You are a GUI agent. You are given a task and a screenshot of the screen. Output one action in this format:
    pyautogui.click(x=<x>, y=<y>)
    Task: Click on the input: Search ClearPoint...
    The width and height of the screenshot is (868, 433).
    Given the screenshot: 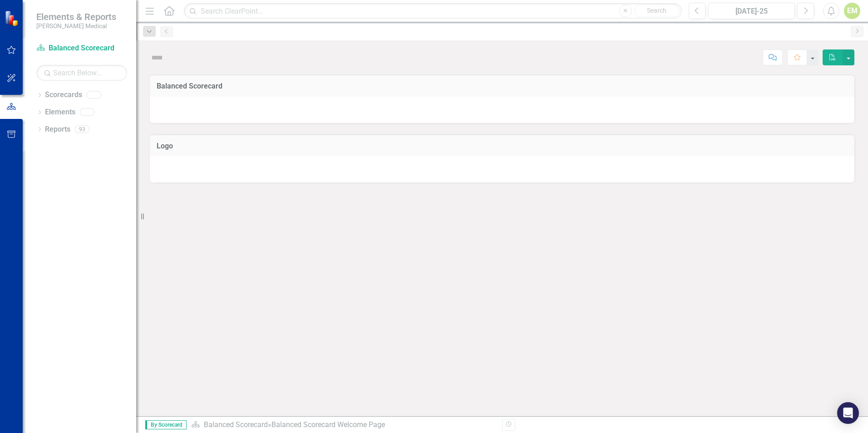 What is the action you would take?
    pyautogui.click(x=433, y=11)
    